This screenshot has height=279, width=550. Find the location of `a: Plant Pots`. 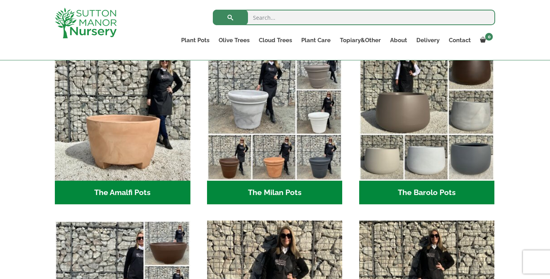

a: Plant Pots is located at coordinates (195, 40).